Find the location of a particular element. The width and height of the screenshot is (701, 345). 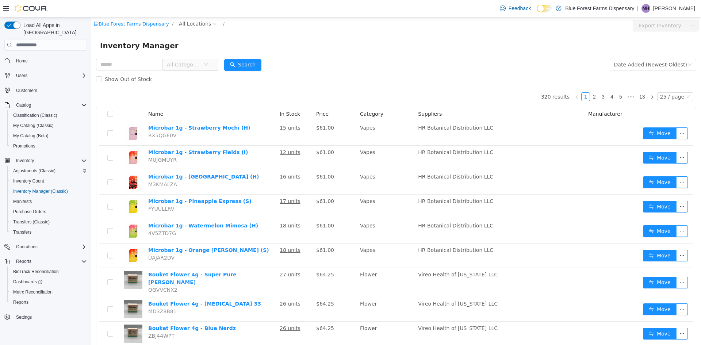

a: Purchase Orders is located at coordinates (30, 212).